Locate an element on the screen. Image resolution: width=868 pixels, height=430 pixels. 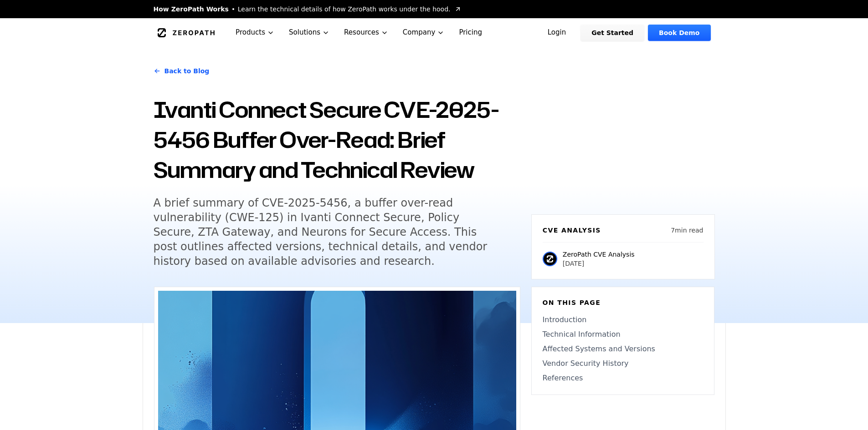
button: Solutions is located at coordinates (309, 32).